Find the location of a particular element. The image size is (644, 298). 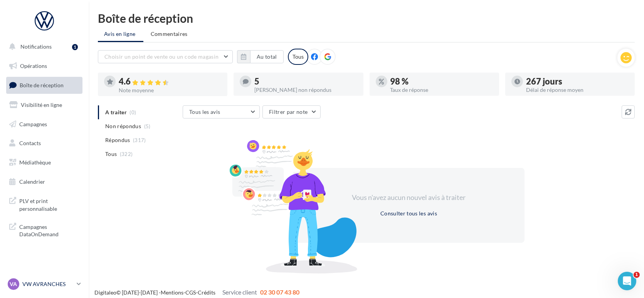

a: Boîte de réception is located at coordinates (45, 85).